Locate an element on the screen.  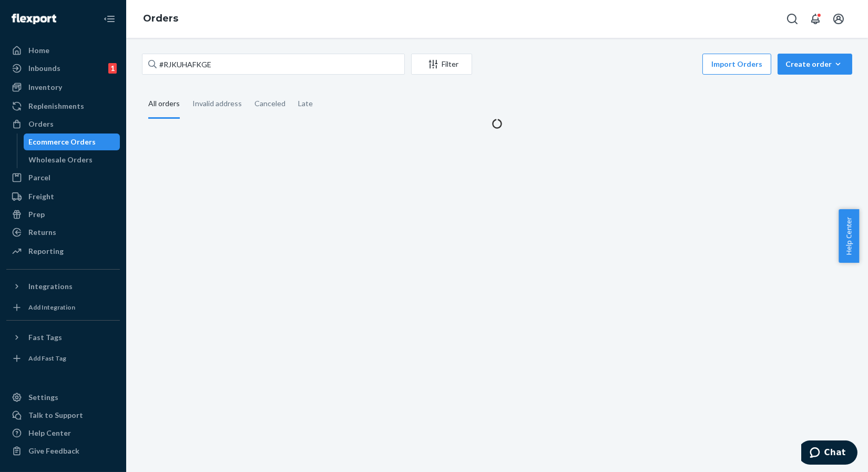
input: Search orders is located at coordinates (273, 64).